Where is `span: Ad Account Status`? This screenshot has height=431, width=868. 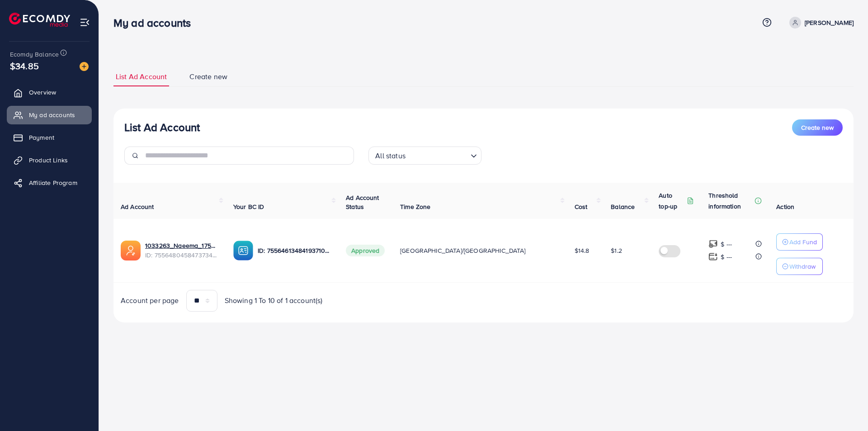 span: Ad Account Status is located at coordinates (363, 202).